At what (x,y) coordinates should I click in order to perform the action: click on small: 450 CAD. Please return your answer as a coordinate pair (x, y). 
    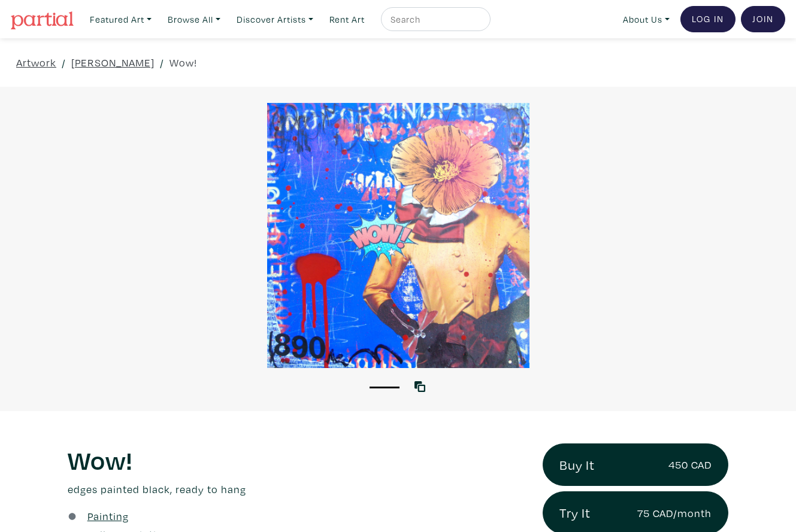
    Looking at the image, I should click on (690, 464).